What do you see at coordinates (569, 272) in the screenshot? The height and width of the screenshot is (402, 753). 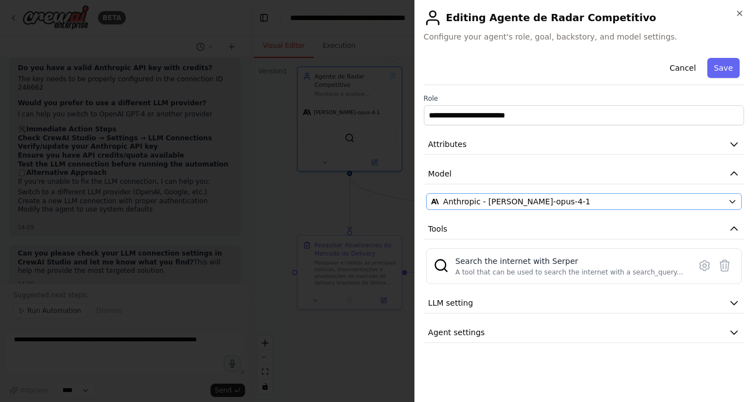 I see `div: A tool that can be used to search the internet with a search_query. Supports different search typ...` at bounding box center [569, 272].